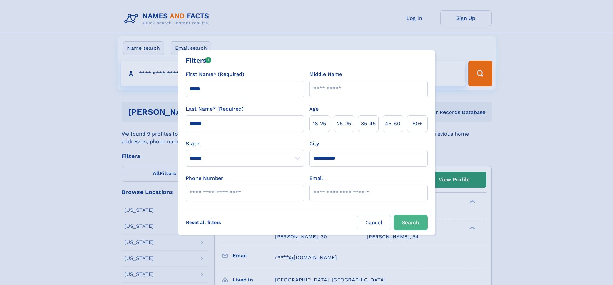 The image size is (613, 285). What do you see at coordinates (214, 109) in the screenshot?
I see `label: Last Name* (Required)` at bounding box center [214, 109].